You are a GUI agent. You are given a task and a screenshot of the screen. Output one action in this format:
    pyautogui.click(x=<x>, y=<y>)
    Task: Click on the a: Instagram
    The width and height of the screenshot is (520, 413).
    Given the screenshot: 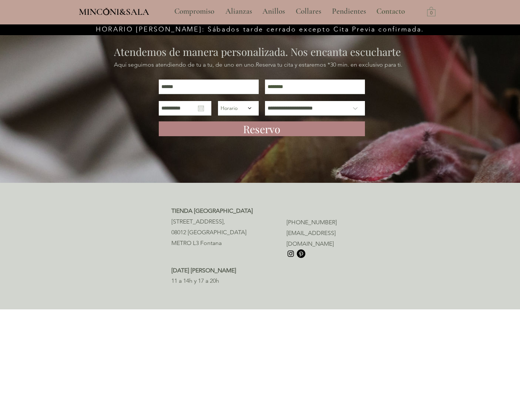 What is the action you would take?
    pyautogui.click(x=291, y=254)
    